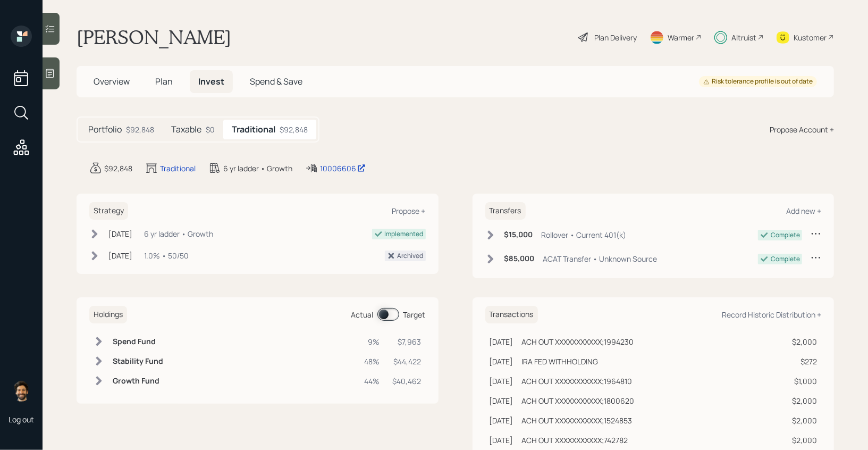  Describe the element at coordinates (177, 168) in the screenshot. I see `div: Traditional` at that location.